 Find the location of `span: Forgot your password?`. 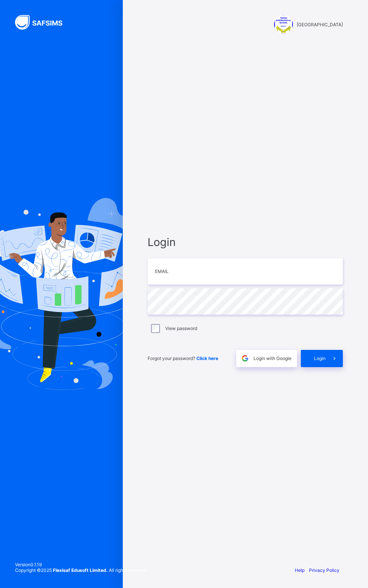

span: Forgot your password? is located at coordinates (182, 359).